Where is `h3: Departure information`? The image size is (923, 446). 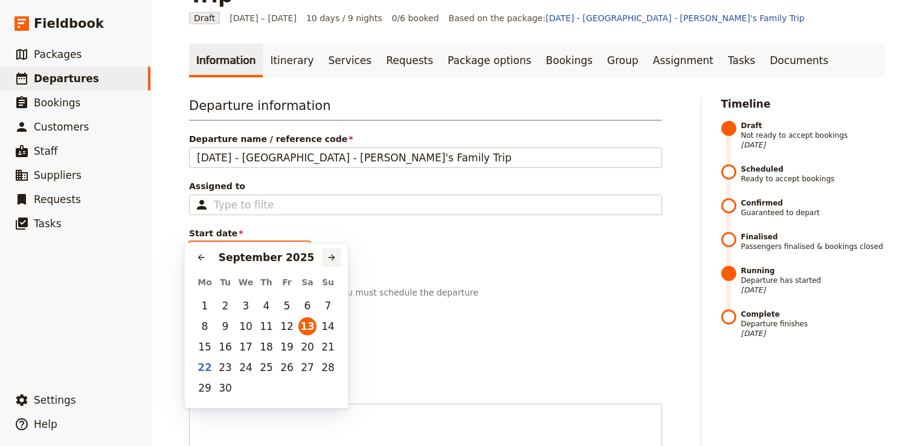
h3: Departure information is located at coordinates (425, 109).